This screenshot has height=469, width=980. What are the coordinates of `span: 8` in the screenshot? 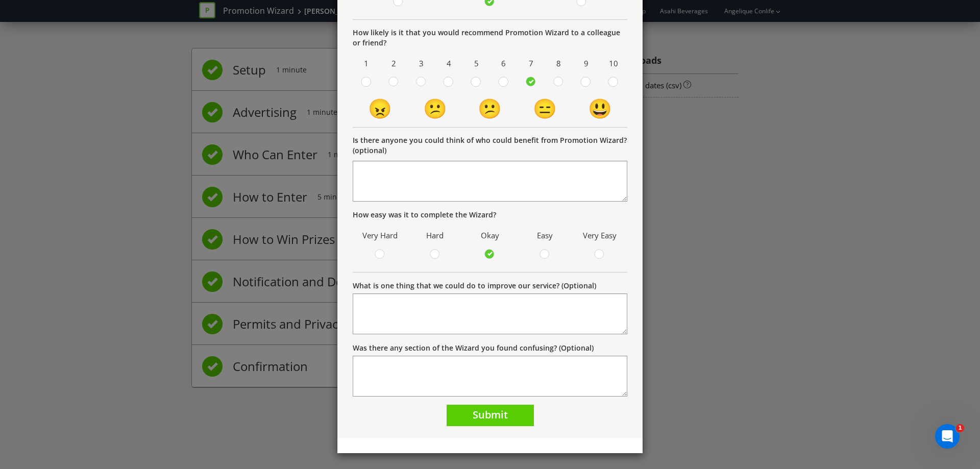 It's located at (559, 63).